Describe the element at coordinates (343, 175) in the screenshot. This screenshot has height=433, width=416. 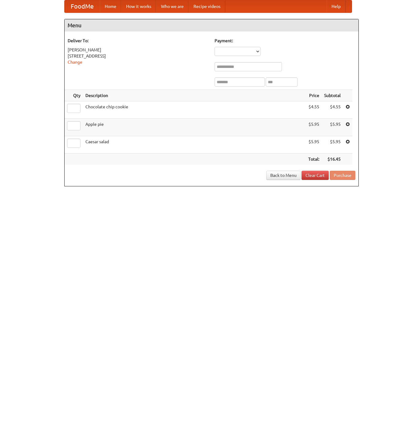
I see `button: Purchase` at that location.